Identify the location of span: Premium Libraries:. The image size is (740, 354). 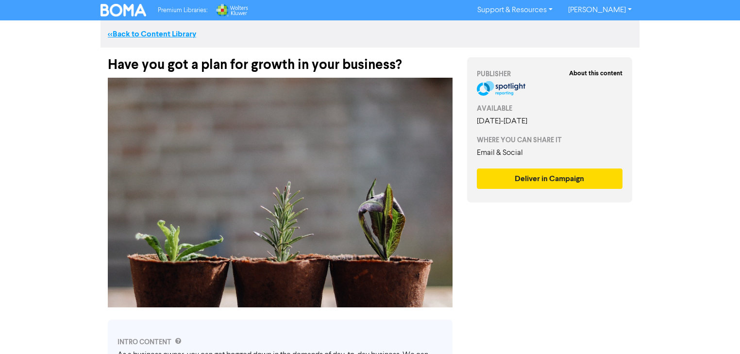
(182, 10).